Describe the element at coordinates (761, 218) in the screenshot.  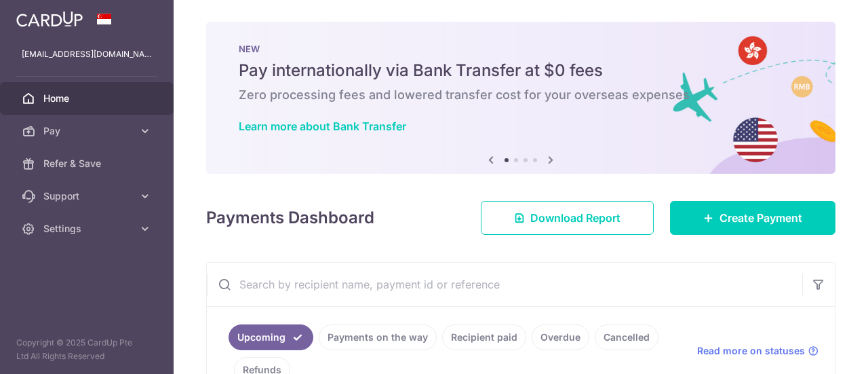
I see `span: Create Payment` at that location.